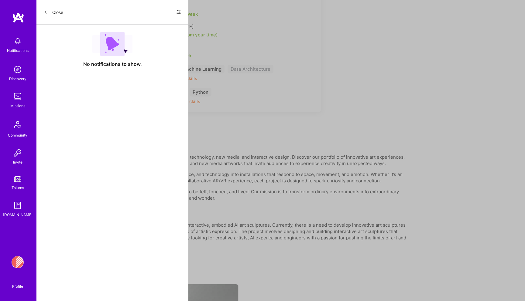 The width and height of the screenshot is (525, 301). What do you see at coordinates (18, 206) in the screenshot?
I see `img: guide book` at bounding box center [18, 206].